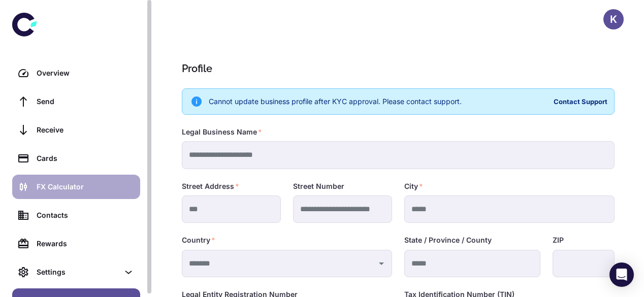 The height and width of the screenshot is (297, 644). What do you see at coordinates (76, 74) in the screenshot?
I see `a: Overview` at bounding box center [76, 74].